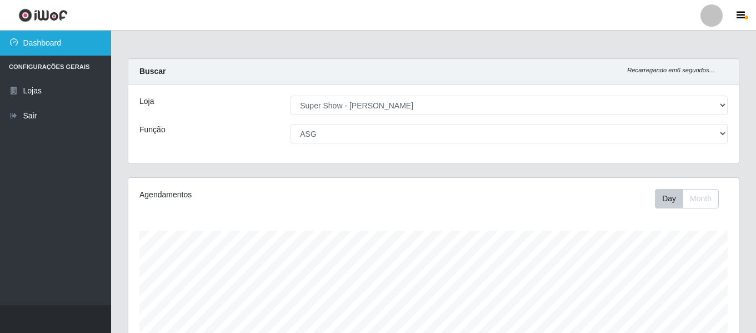 This screenshot has height=333, width=756. Describe the element at coordinates (152, 129) in the screenshot. I see `label: Função` at that location.